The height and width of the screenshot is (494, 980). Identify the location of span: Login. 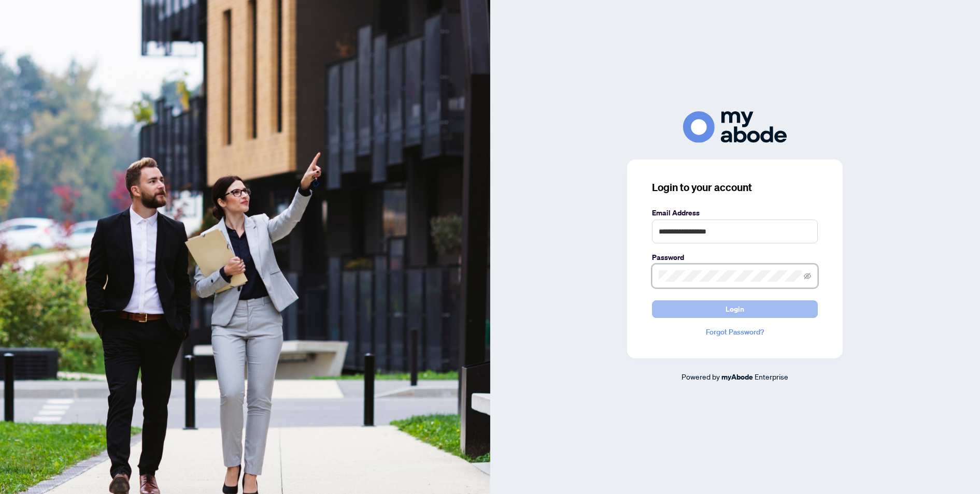
(735, 309).